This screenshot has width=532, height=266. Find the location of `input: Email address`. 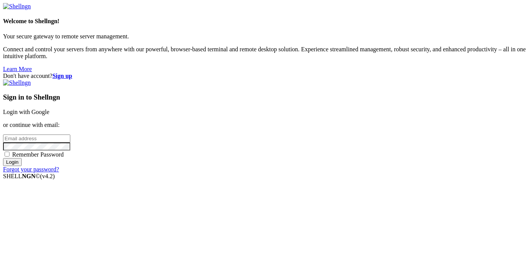

input: Email address is located at coordinates (37, 138).